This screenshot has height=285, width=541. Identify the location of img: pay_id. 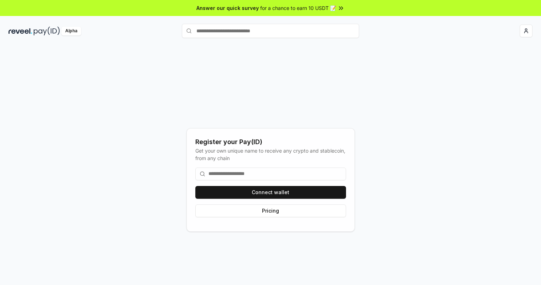
(47, 31).